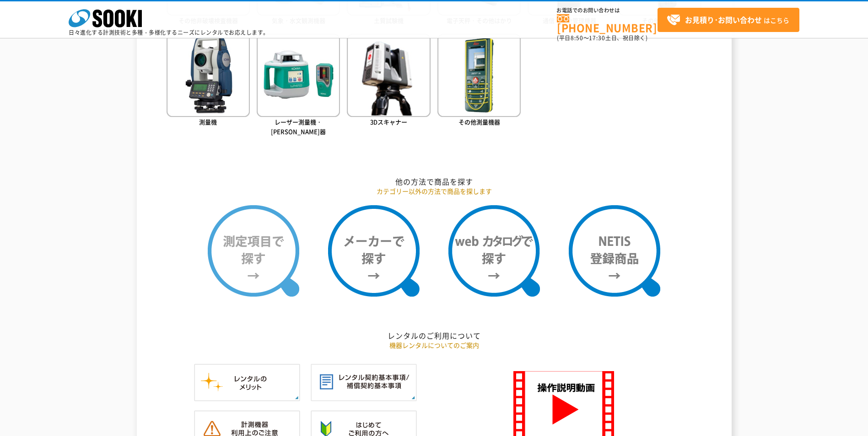 This screenshot has width=868, height=436. Describe the element at coordinates (247, 395) in the screenshot. I see `a: レンタルのメリット` at that location.